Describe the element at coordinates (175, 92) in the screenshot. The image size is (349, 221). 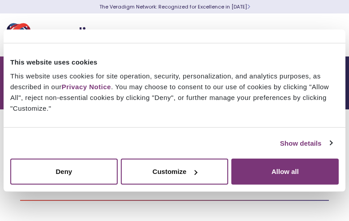
I see `div: This website uses cookies for site operation, security, personalization, and analytics purposes, ...` at that location.